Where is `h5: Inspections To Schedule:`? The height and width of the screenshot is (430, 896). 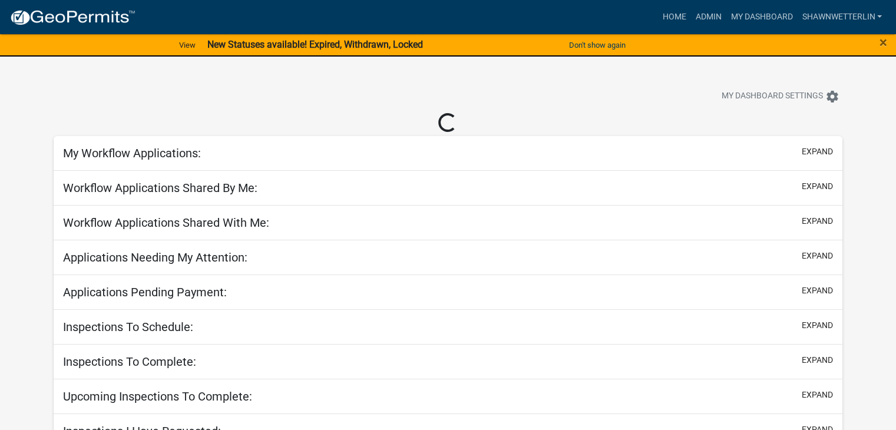
h5: Inspections To Schedule: is located at coordinates (128, 327).